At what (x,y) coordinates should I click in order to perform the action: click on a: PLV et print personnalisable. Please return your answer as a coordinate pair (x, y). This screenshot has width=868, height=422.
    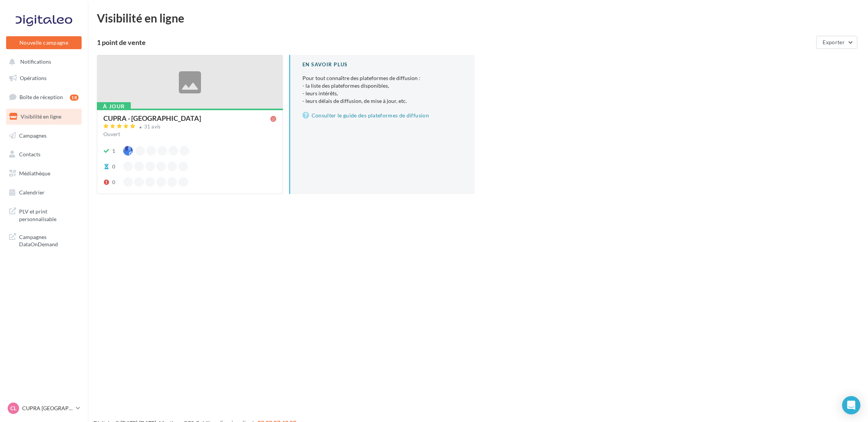
    Looking at the image, I should click on (44, 215).